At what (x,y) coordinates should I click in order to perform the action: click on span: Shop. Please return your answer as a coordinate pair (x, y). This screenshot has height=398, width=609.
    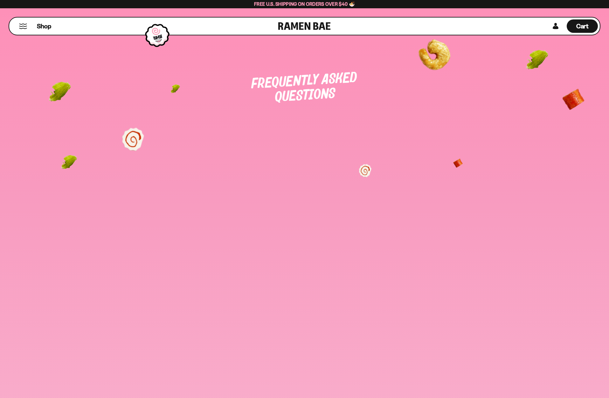
    Looking at the image, I should click on (44, 26).